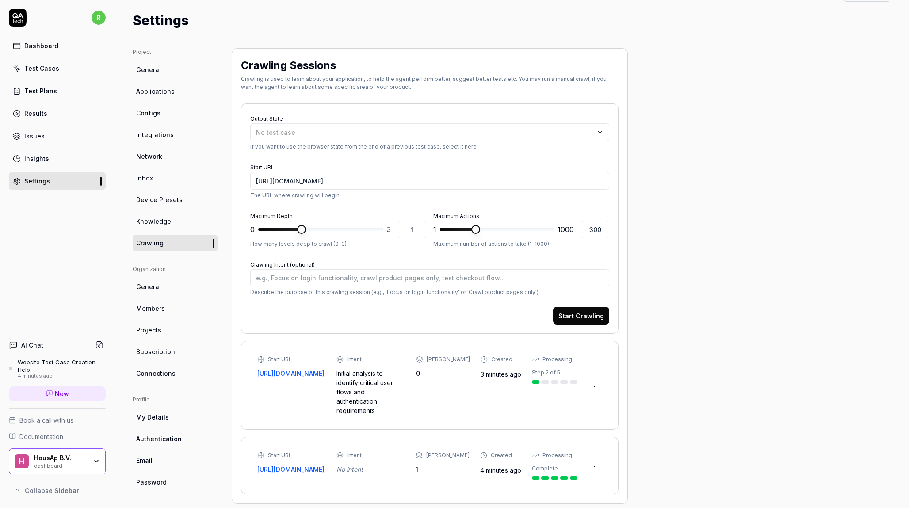 The image size is (909, 508). I want to click on div: Profile, so click(175, 400).